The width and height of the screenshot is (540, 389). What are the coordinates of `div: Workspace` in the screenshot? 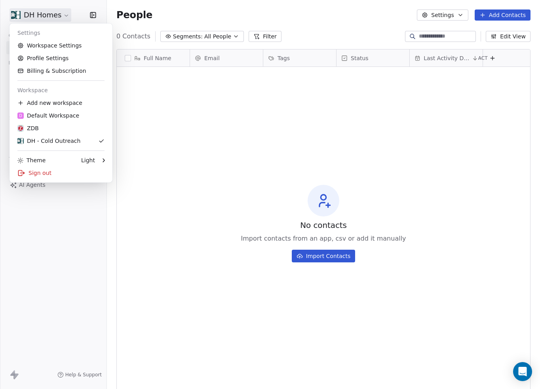 It's located at (61, 90).